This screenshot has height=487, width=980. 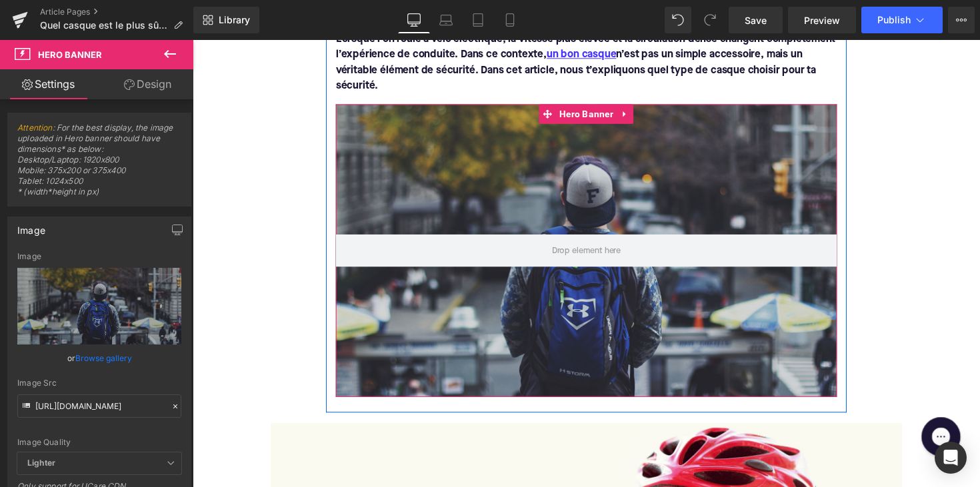 I want to click on div: Image Quality, so click(x=99, y=443).